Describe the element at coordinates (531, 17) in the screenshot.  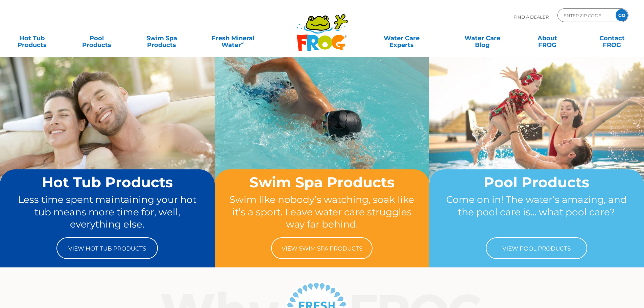
I see `p: Find A Dealer` at that location.